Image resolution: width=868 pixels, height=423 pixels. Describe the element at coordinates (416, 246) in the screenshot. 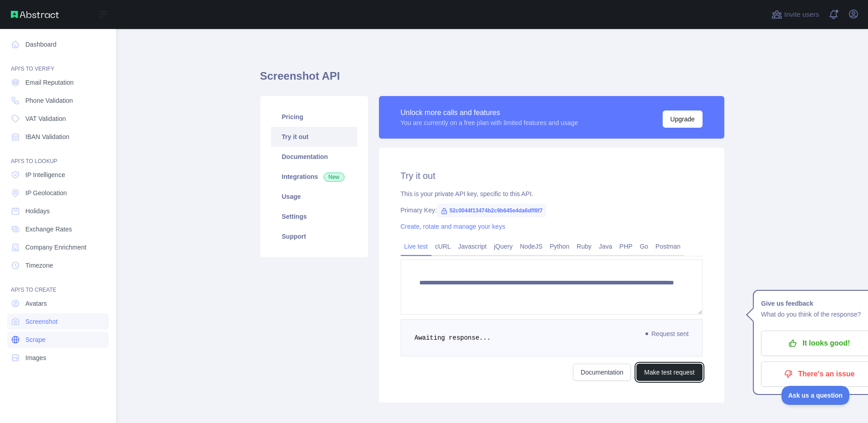

I see `a: Live test` at that location.